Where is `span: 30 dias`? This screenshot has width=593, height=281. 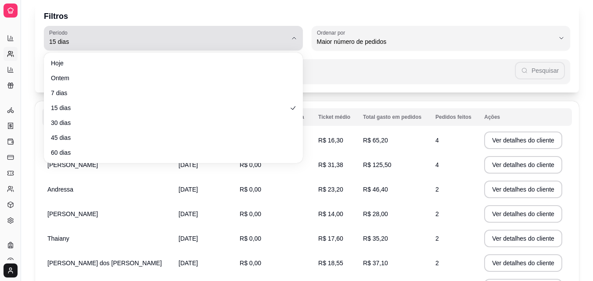
span: 30 dias is located at coordinates (169, 123).